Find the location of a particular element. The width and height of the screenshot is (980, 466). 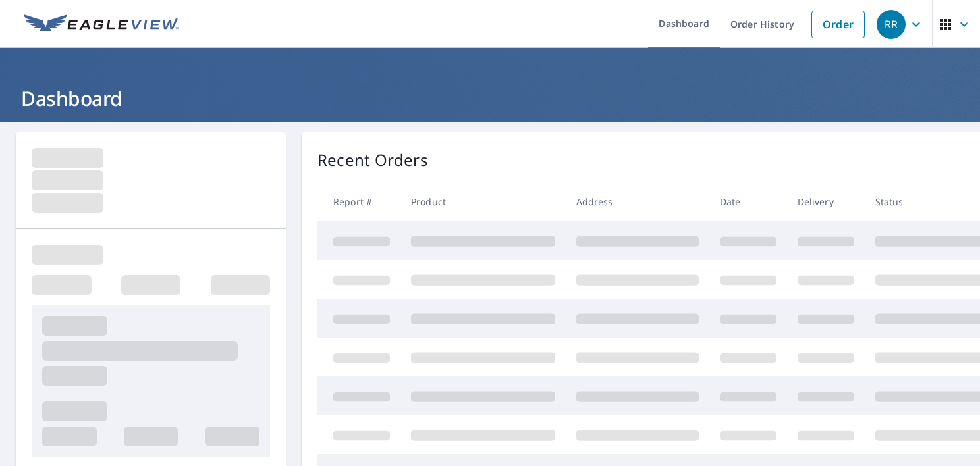

p: Recent Orders is located at coordinates (373, 160).